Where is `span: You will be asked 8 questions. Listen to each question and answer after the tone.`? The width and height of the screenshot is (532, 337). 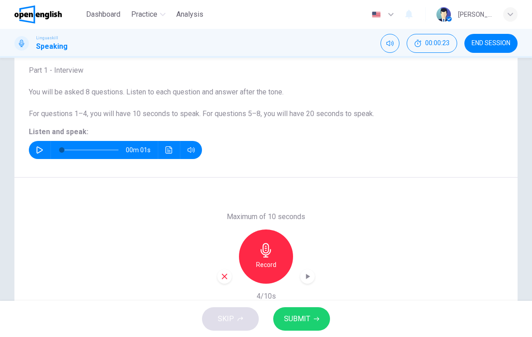
span: You will be asked 8 questions. Listen to each question and answer after the tone. is located at coordinates (156, 92).